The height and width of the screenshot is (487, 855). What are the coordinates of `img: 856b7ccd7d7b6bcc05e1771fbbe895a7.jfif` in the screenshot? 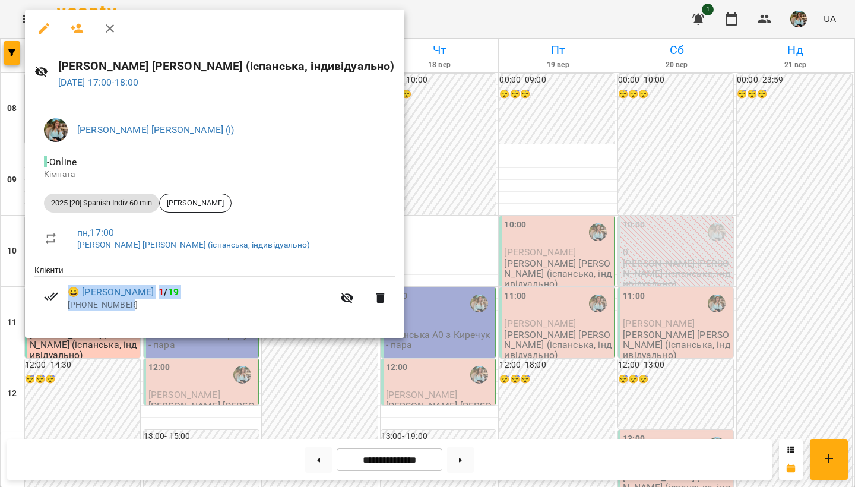 It's located at (56, 130).